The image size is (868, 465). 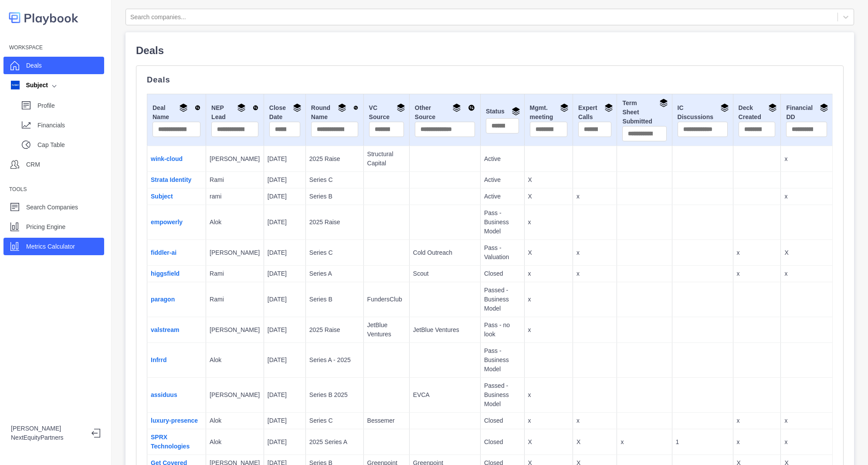 What do you see at coordinates (171, 180) in the screenshot?
I see `a: Strata Identity` at bounding box center [171, 180].